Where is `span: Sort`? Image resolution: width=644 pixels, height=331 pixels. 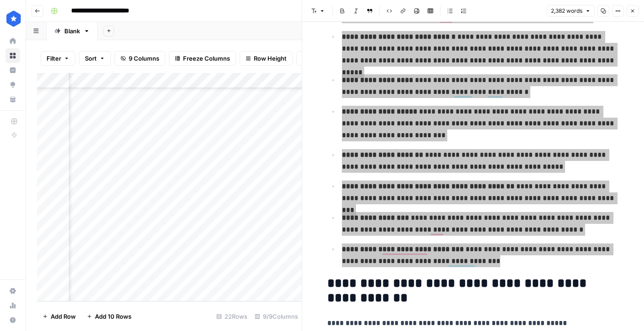 span: Sort is located at coordinates (90, 58).